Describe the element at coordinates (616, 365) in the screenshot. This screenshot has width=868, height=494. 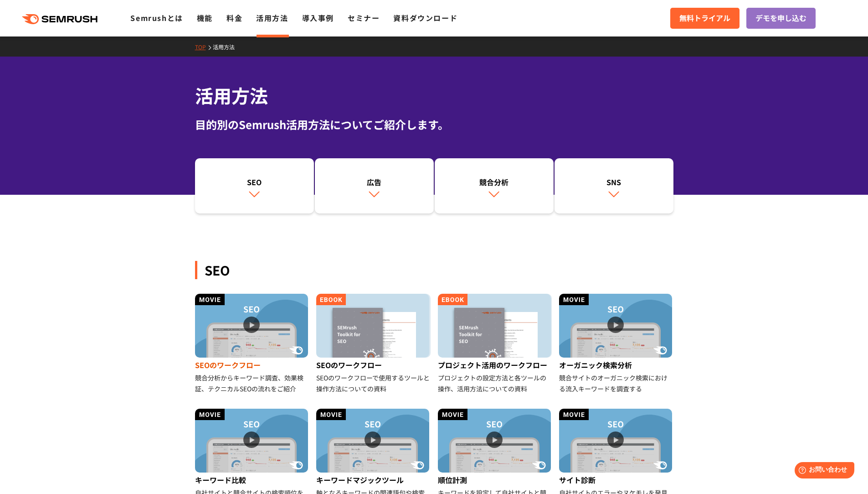
I see `div: オーガニック検索分析` at that location.